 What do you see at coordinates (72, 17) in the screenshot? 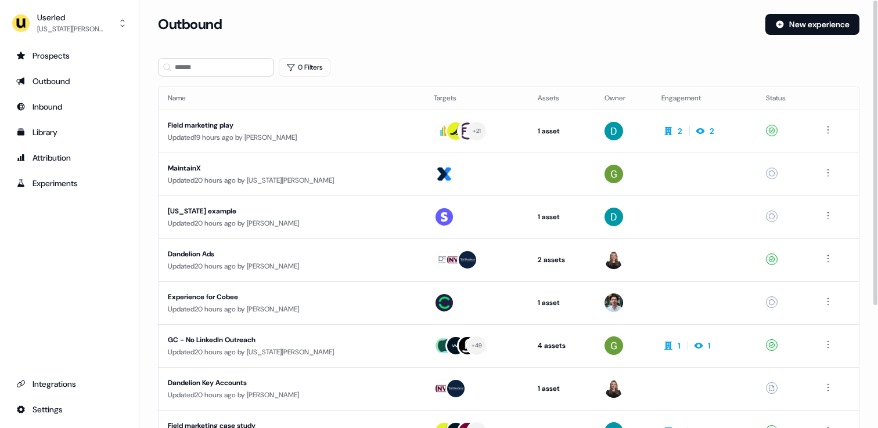
I see `div: Userled` at bounding box center [72, 17].